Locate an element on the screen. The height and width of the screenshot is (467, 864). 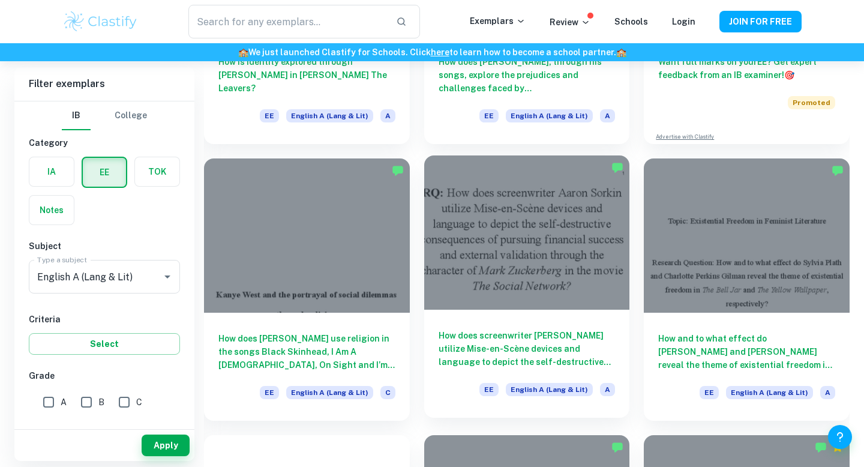
button: Select is located at coordinates (104, 344).